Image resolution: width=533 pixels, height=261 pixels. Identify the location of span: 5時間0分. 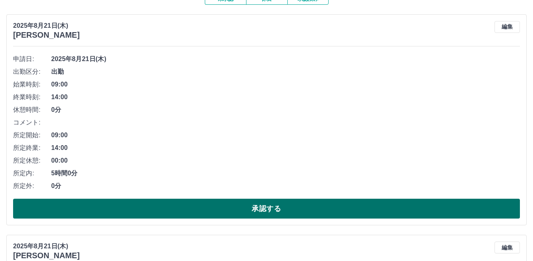
(285, 173).